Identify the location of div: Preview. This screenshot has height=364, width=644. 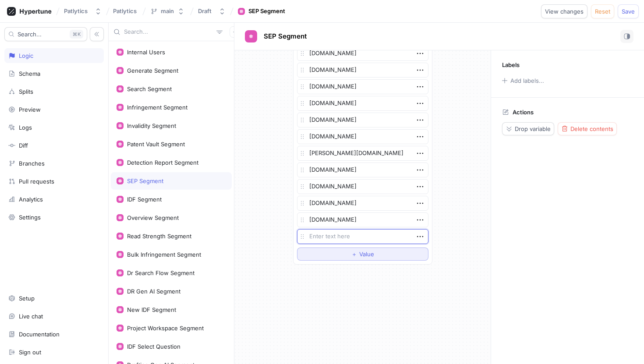
(30, 110).